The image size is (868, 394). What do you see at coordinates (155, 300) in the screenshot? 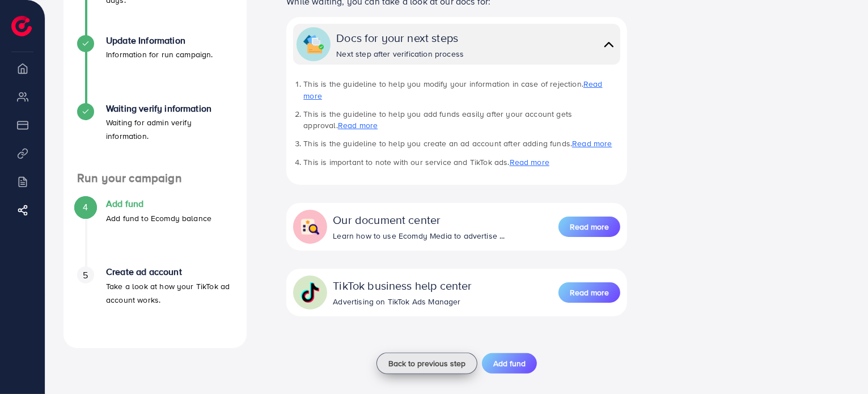
I see `li: Create ad account` at bounding box center [155, 300].